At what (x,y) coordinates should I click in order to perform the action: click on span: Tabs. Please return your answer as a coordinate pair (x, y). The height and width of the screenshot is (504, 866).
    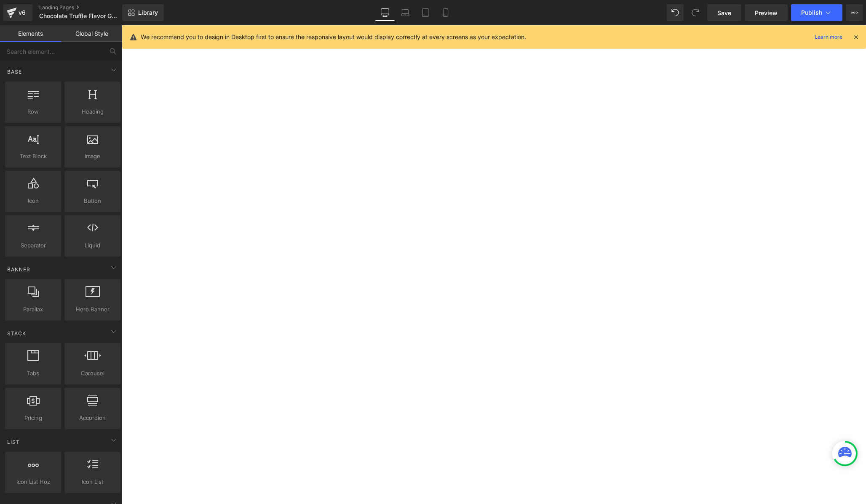
    Looking at the image, I should click on (32, 373).